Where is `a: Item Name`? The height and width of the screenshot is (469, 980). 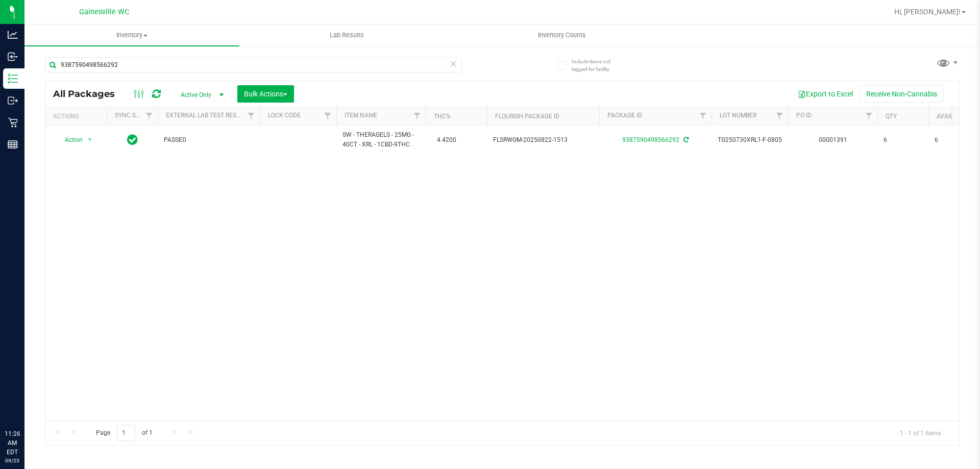 a: Item Name is located at coordinates (361, 115).